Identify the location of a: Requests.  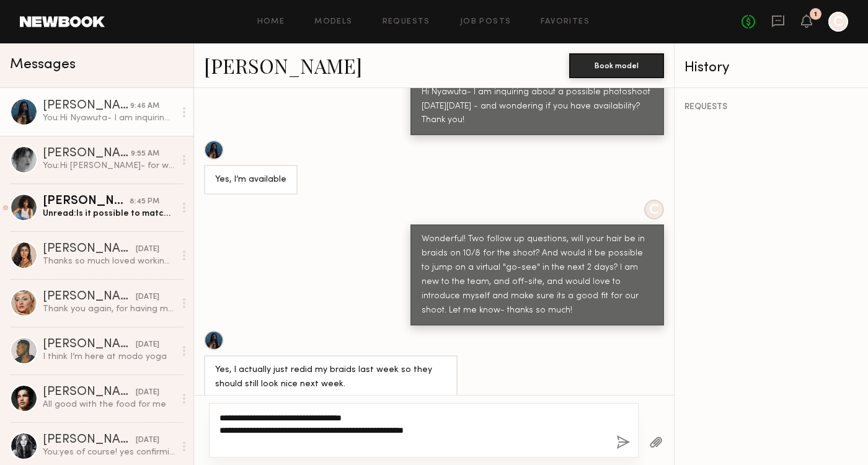
(406, 22).